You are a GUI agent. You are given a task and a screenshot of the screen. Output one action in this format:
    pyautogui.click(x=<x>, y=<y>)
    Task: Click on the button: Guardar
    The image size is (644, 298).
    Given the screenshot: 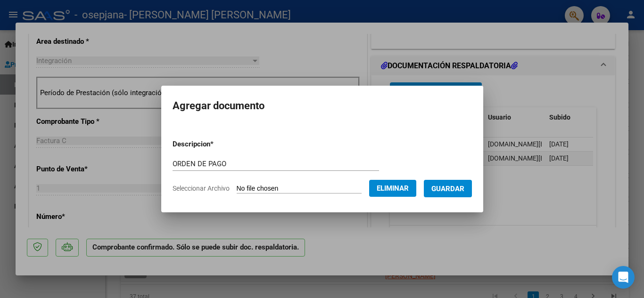 What is the action you would take?
    pyautogui.click(x=448, y=188)
    